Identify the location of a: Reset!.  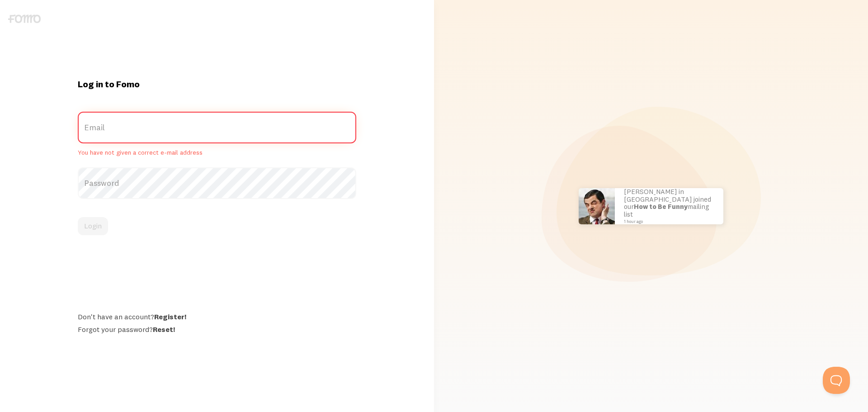
(164, 329).